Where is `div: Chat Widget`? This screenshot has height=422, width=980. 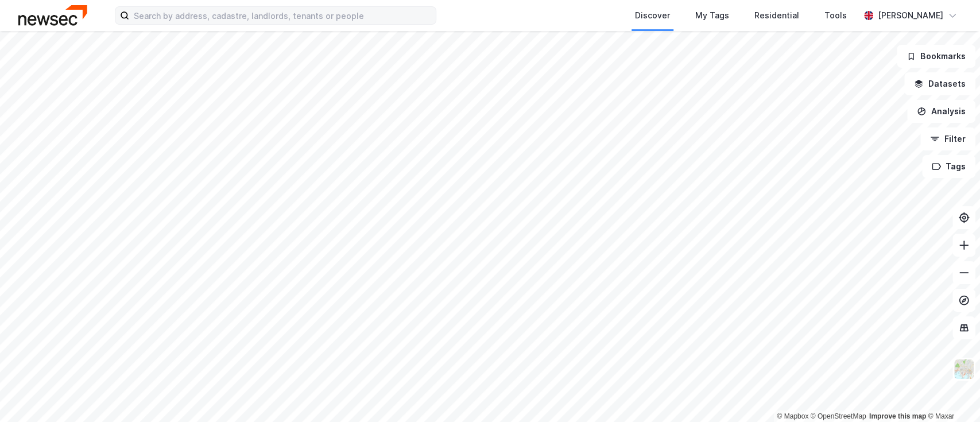 div: Chat Widget is located at coordinates (952, 394).